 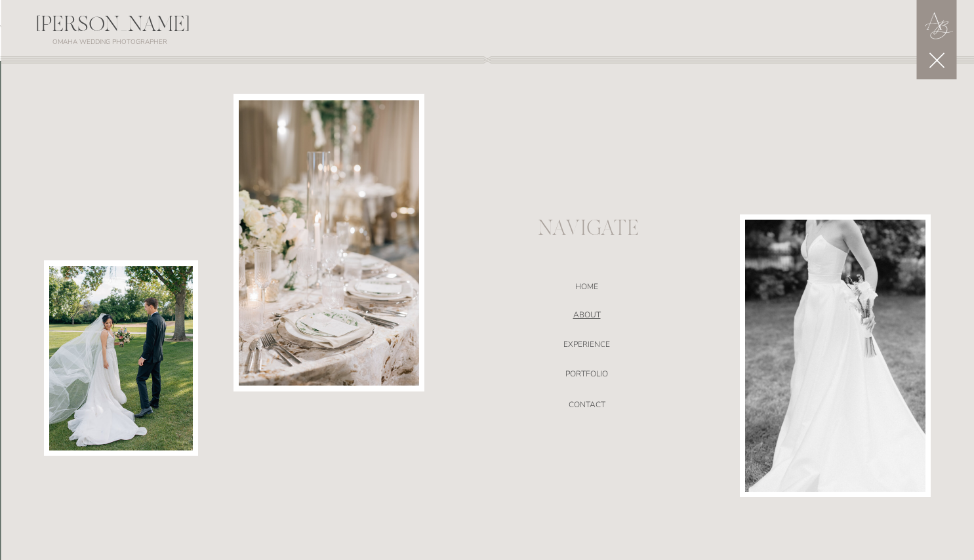 I want to click on nav: EXPERIENCE, so click(x=587, y=346).